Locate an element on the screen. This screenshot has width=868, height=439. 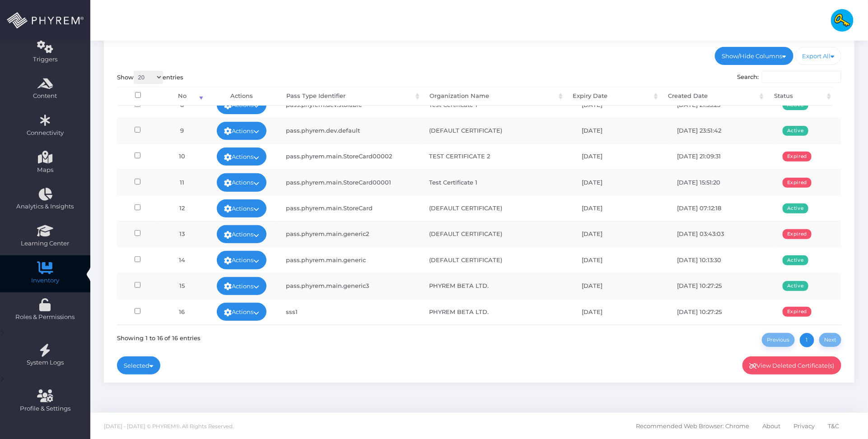
span: Profile & Settings is located at coordinates (45, 409).